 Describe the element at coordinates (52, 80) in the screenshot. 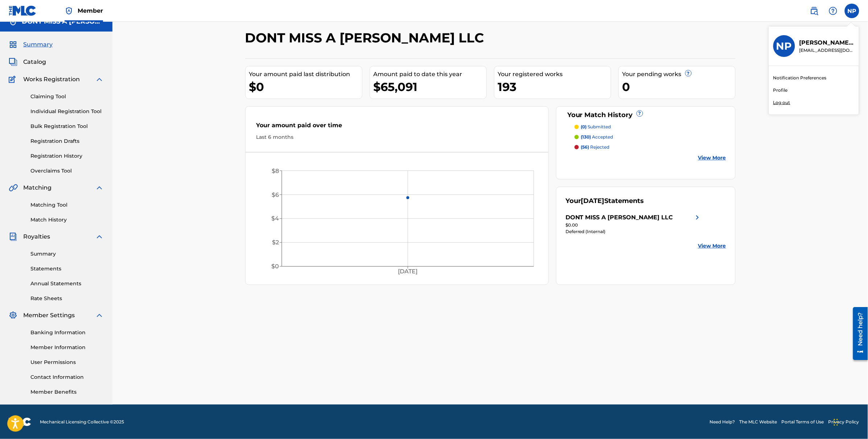

I see `span: Works Registration` at that location.